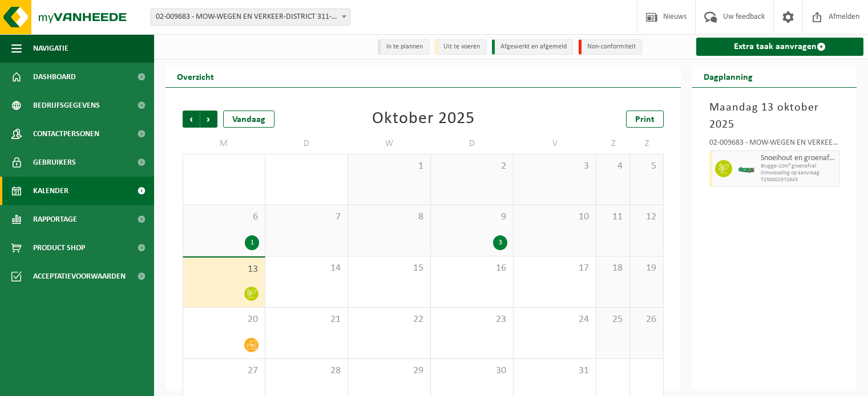 This screenshot has width=868, height=396. What do you see at coordinates (472, 167) in the screenshot?
I see `span: 2` at bounding box center [472, 167].